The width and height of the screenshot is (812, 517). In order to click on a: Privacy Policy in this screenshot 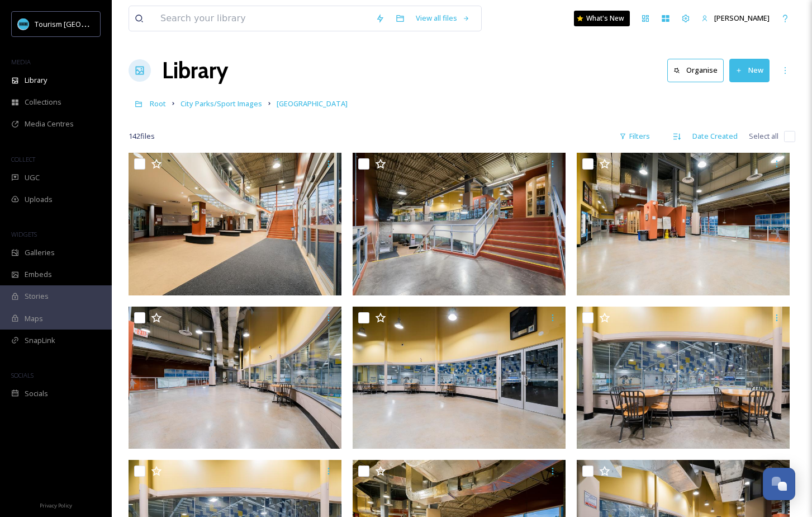, I will do `click(56, 504)`.